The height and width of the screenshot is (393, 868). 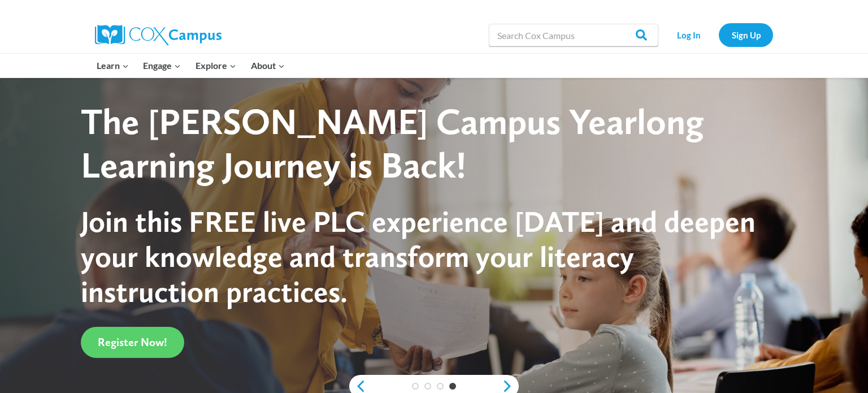 What do you see at coordinates (746, 35) in the screenshot?
I see `a: Sign Up` at bounding box center [746, 35].